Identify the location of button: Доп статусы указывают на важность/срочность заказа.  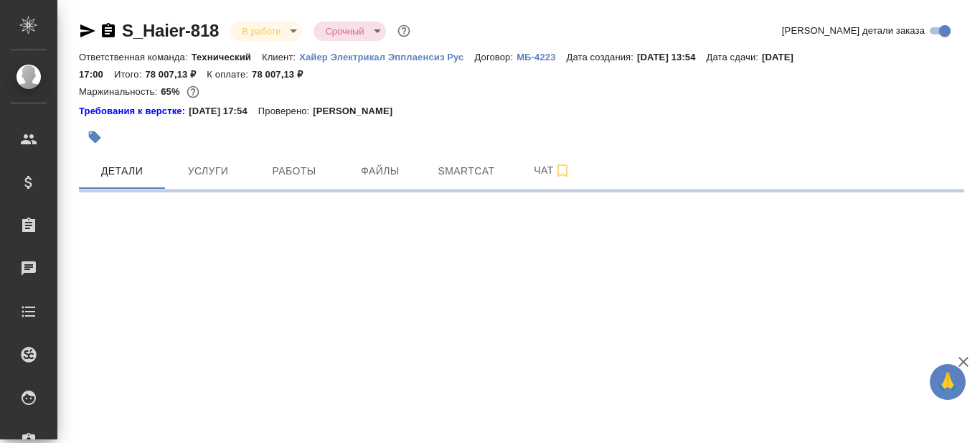
(404, 31).